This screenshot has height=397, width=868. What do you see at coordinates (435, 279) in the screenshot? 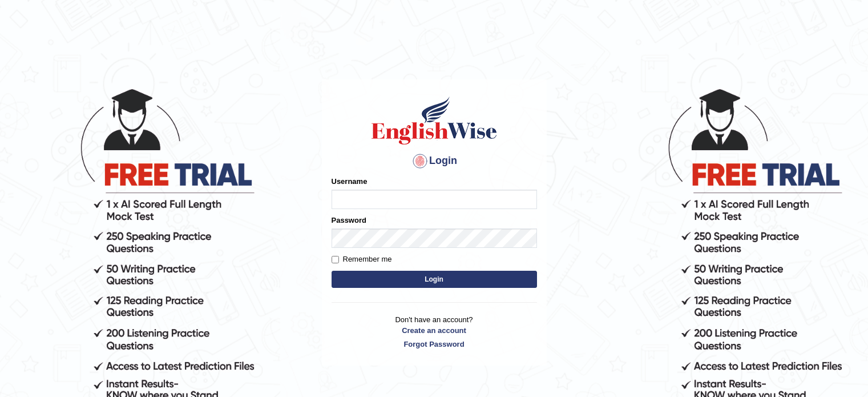
I see `button: Login` at bounding box center [435, 279].